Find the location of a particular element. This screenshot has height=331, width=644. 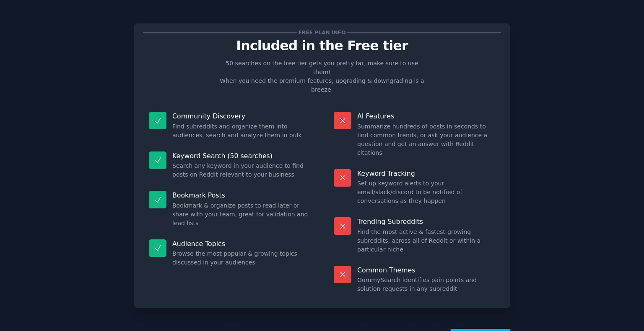

p: Community Discovery is located at coordinates (241, 116).